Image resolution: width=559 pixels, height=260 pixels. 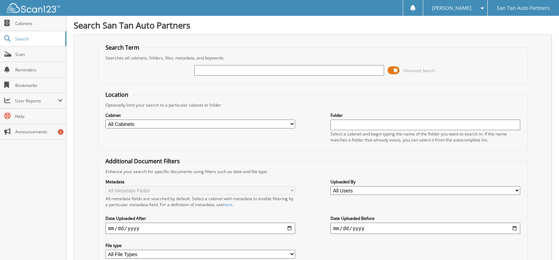 What do you see at coordinates (200, 246) in the screenshot?
I see `label: File type` at bounding box center [200, 246].